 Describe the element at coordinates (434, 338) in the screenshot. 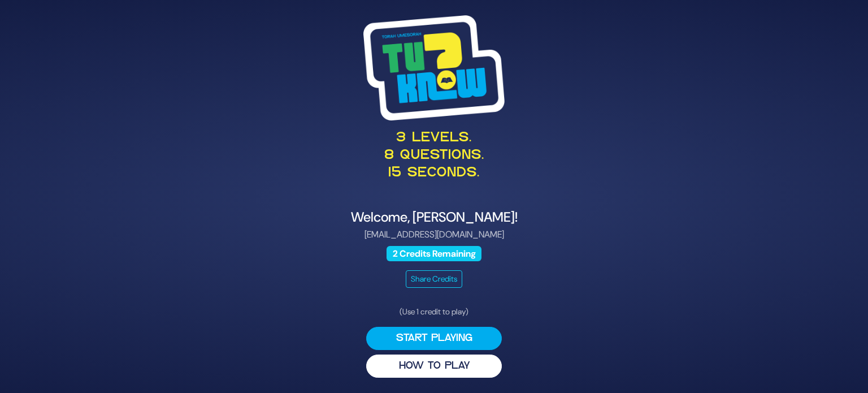

I see `button: Start Playing` at that location.